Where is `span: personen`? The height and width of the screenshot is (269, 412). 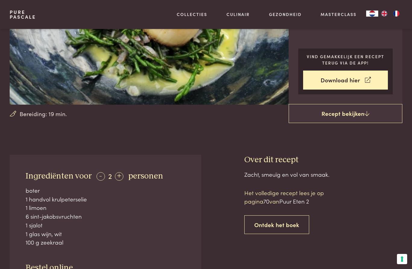 span: personen is located at coordinates (146, 176).